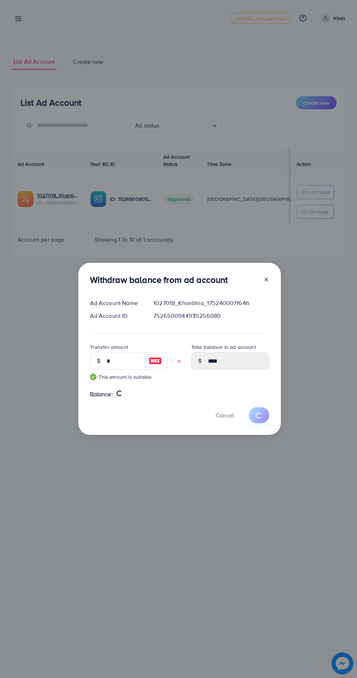 Image resolution: width=357 pixels, height=678 pixels. I want to click on small: This amount is suitable, so click(129, 377).